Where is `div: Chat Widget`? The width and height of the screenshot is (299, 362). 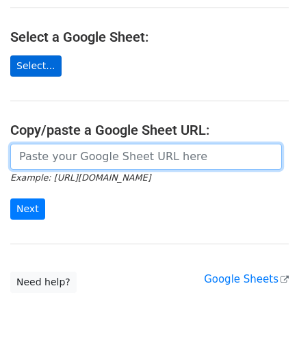 div: Chat Widget is located at coordinates (265, 329).